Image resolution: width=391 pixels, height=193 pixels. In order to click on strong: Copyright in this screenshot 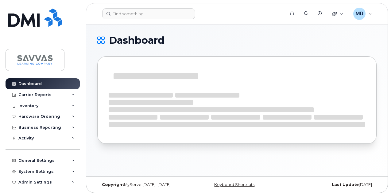, I will do `click(113, 185)`.